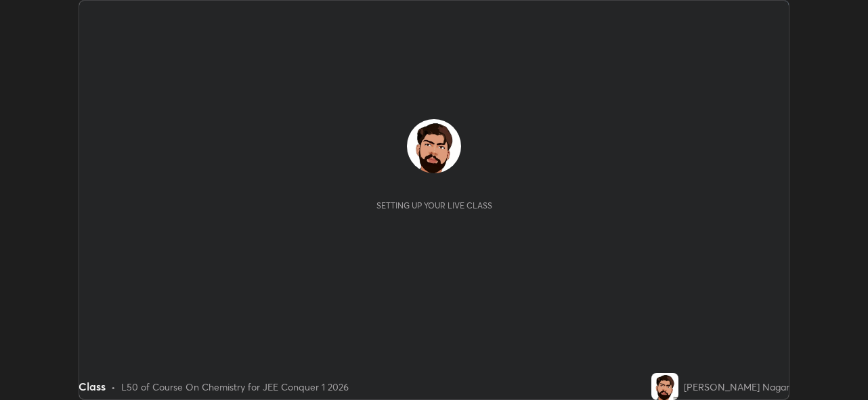 Image resolution: width=868 pixels, height=400 pixels. Describe the element at coordinates (434, 205) in the screenshot. I see `div: Setting up your live class` at that location.